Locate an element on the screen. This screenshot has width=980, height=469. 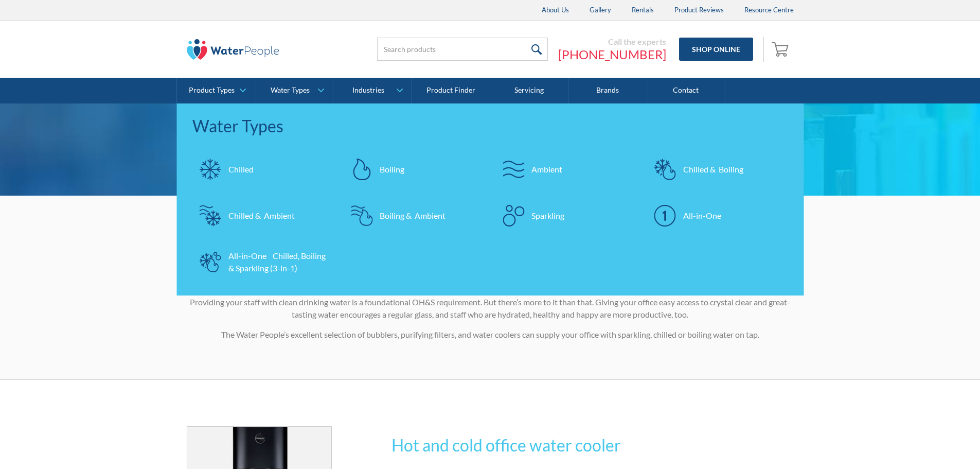
a: Brands is located at coordinates (608, 90).